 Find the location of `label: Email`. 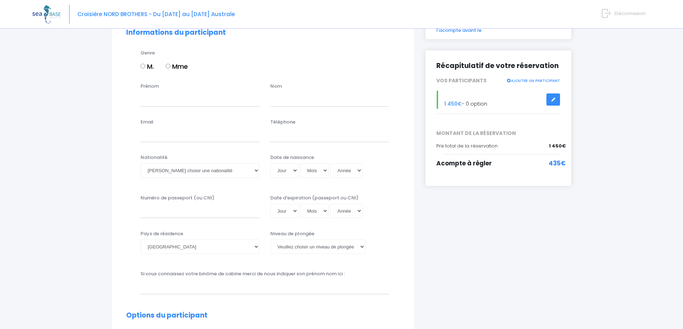

label: Email is located at coordinates (147, 122).